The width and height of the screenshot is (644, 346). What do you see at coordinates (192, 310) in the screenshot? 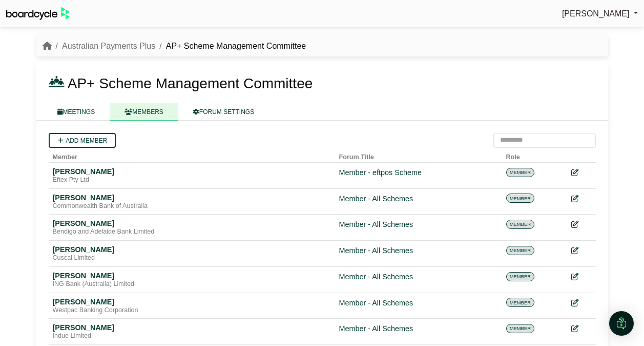
I see `div: Westpac Banking Corporation` at bounding box center [192, 310].